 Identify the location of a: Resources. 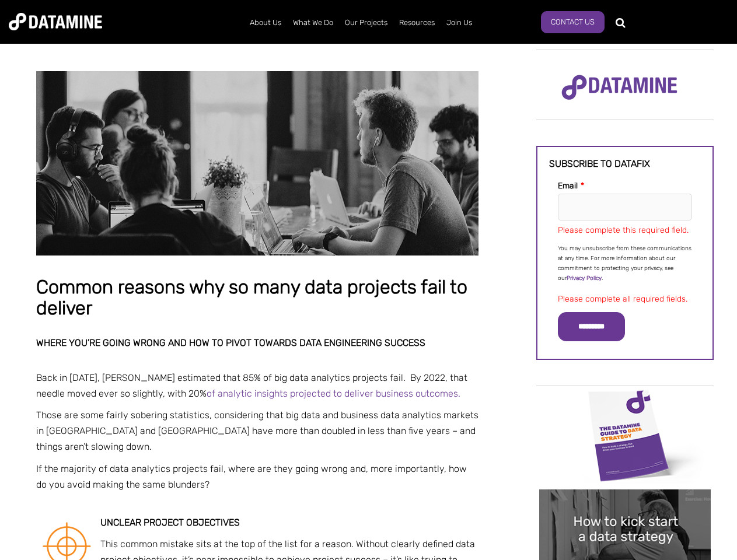
(417, 23).